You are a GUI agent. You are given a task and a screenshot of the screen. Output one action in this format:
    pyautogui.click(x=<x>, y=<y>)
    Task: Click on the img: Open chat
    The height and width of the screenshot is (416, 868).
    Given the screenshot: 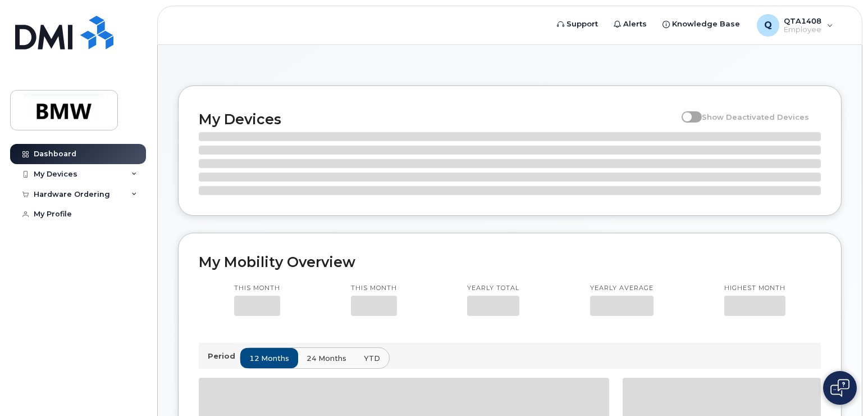 What is the action you would take?
    pyautogui.click(x=840, y=388)
    